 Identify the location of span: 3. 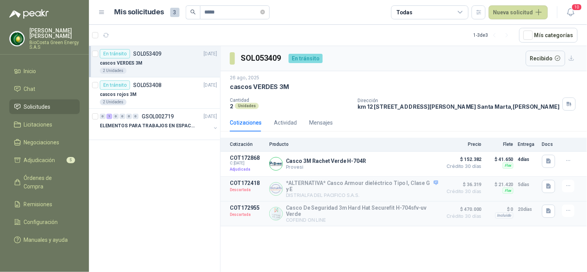
(175, 12).